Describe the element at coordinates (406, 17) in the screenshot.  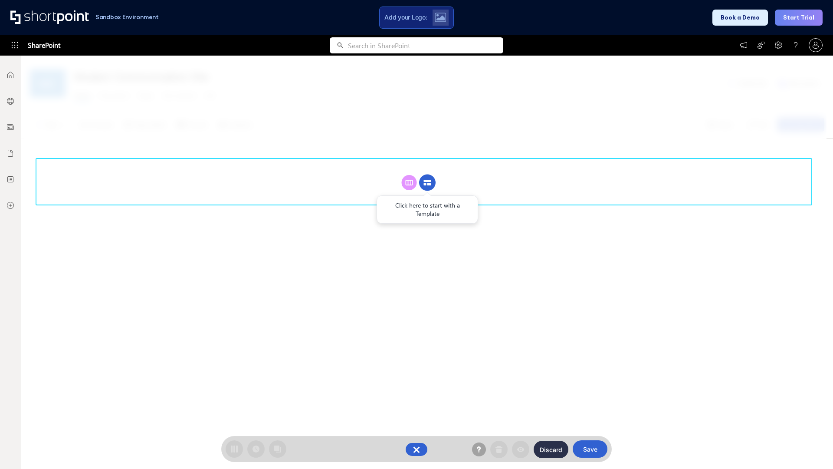
I see `span: Add your Logo:` at that location.